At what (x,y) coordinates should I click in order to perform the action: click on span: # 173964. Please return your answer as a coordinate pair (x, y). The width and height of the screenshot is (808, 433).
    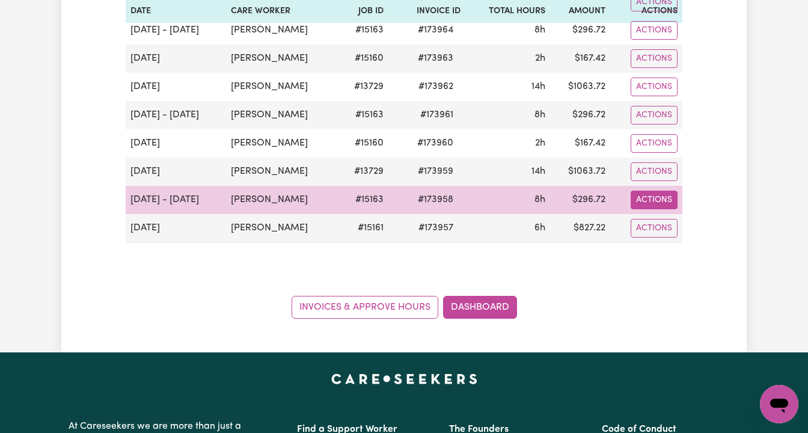
    Looking at the image, I should click on (435, 30).